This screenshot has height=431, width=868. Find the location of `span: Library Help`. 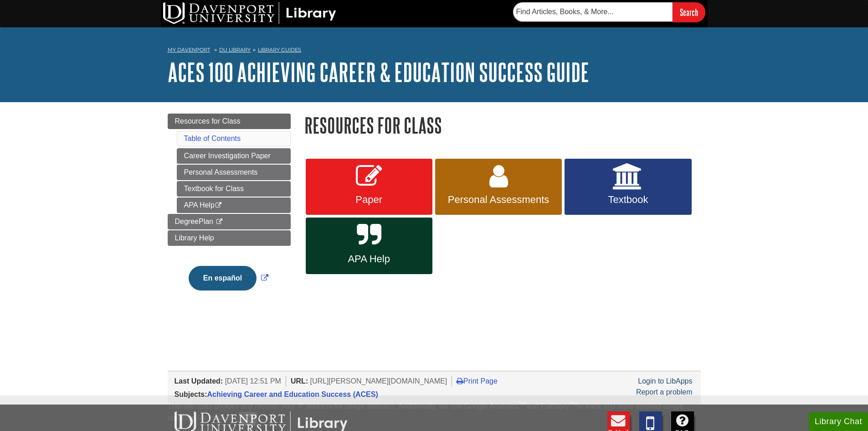

span: Library Help is located at coordinates (194, 238).